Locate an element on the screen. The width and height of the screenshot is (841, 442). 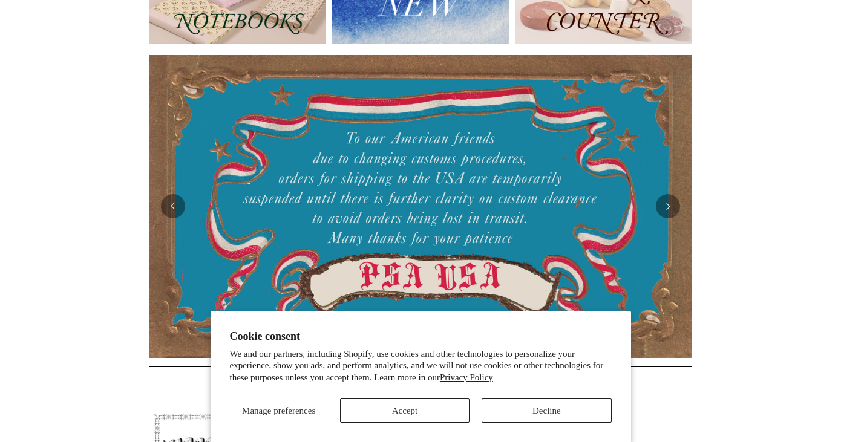
p: We and our partners, including Shopify, use cookies and other technologies to personalize your ex... is located at coordinates (420, 366).